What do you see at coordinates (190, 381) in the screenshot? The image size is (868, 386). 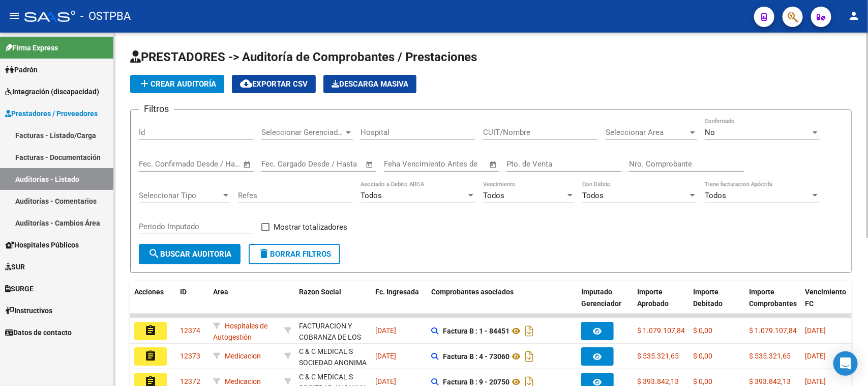 I see `span: 12372` at bounding box center [190, 381].